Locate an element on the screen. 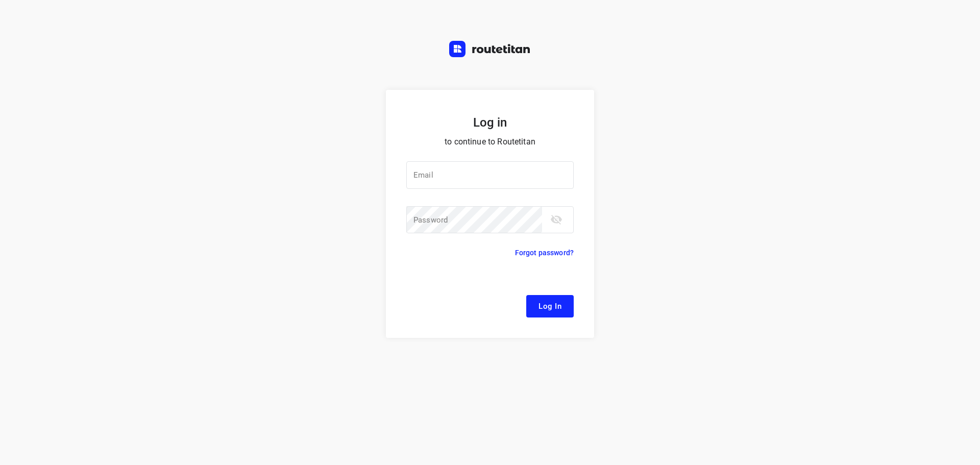 The width and height of the screenshot is (980, 465). span: Log In is located at coordinates (549, 306).